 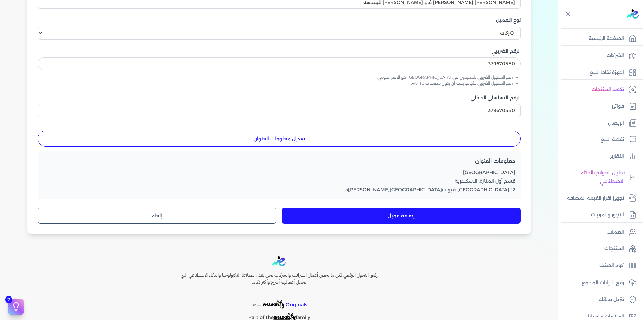 I want to click on p: الصفحة الرئيسية, so click(x=606, y=39).